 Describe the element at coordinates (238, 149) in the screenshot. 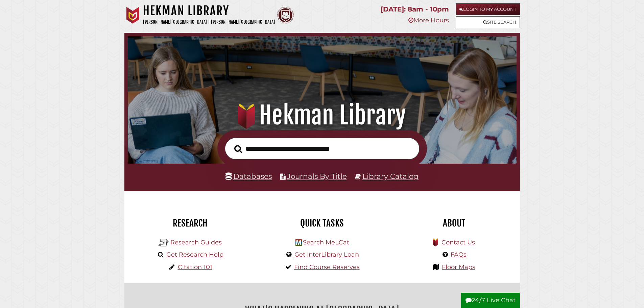

I see `i: Search` at that location.